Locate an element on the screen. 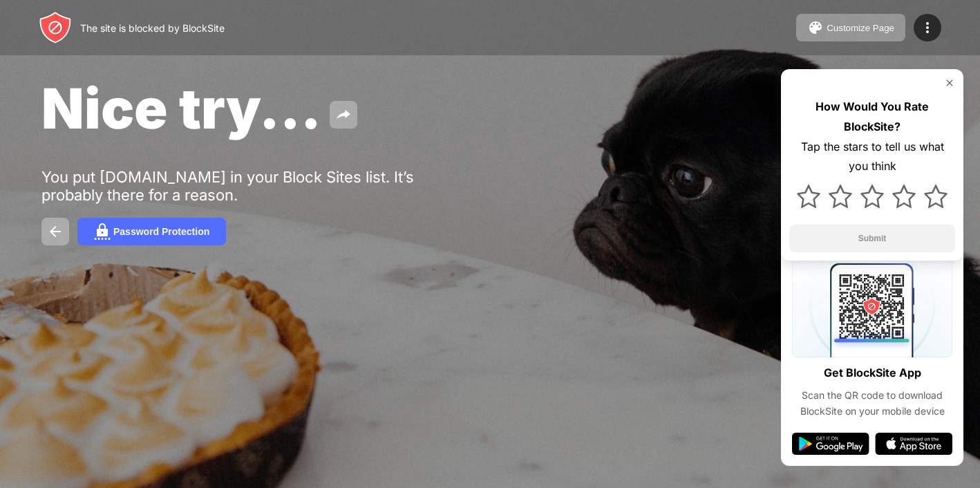 The image size is (980, 488). button: Customize Page is located at coordinates (851, 27).